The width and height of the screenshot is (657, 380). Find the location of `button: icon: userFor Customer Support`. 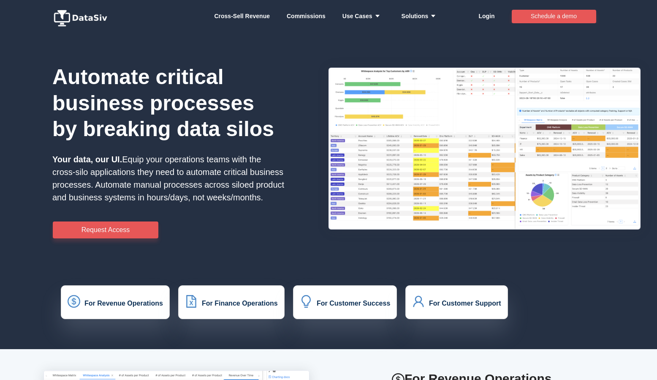

button: icon: userFor Customer Support is located at coordinates (457, 302).